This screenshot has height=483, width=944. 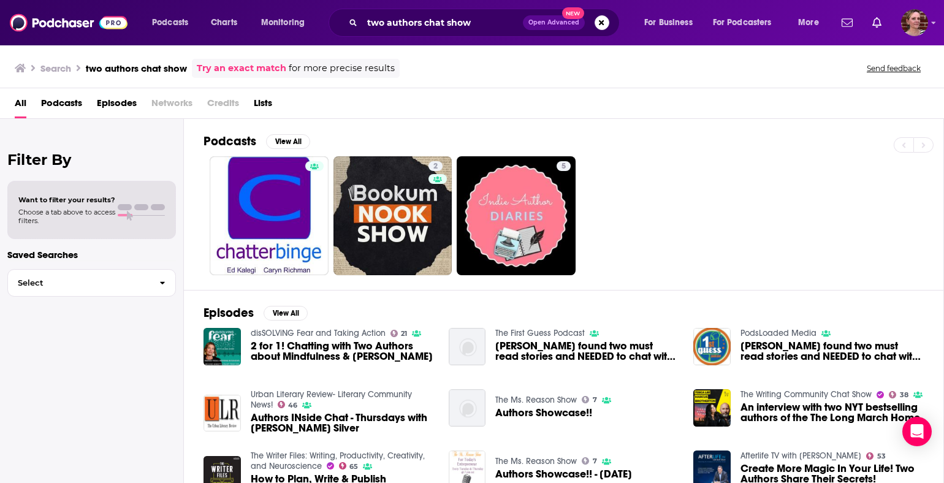 I want to click on input: Search podcasts, credits, & more..., so click(x=443, y=23).